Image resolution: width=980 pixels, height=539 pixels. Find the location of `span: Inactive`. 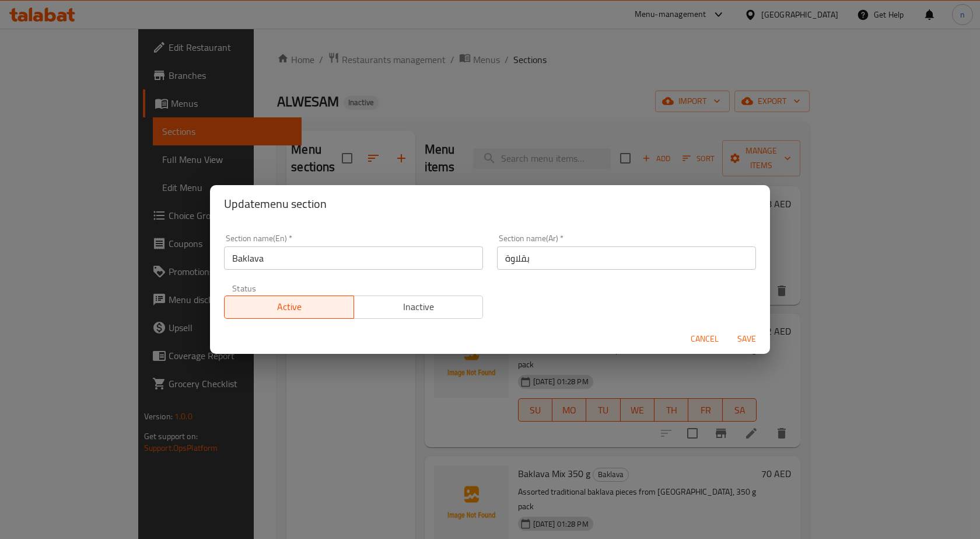

span: Inactive is located at coordinates (419, 306).